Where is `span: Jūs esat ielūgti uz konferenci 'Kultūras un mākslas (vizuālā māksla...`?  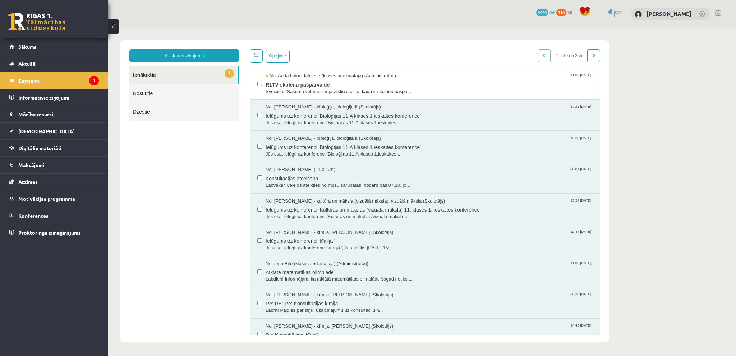
span: Jūs esat ielūgti uz konferenci 'Kultūras un mākslas (vizuālā māksla... is located at coordinates (321, 189).